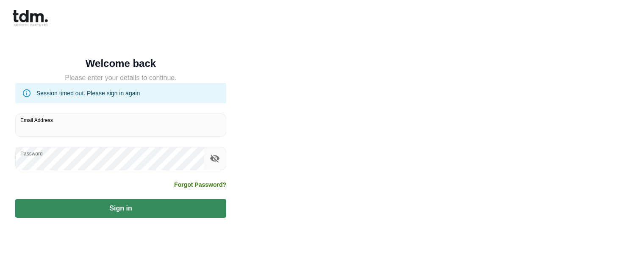 The width and height of the screenshot is (644, 277). Describe the element at coordinates (200, 185) in the screenshot. I see `a: Forgot Password?` at that location.